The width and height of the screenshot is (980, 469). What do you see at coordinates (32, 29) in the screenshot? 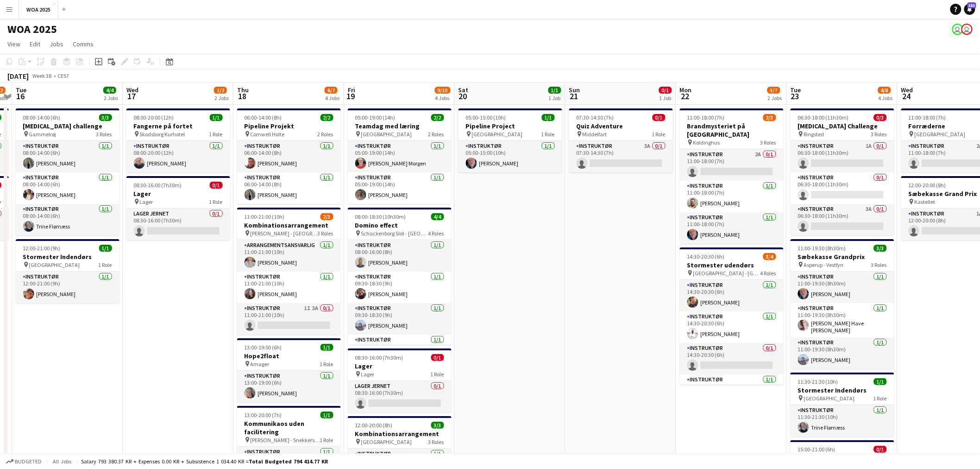
I see `h1: WOA 2025` at bounding box center [32, 29].